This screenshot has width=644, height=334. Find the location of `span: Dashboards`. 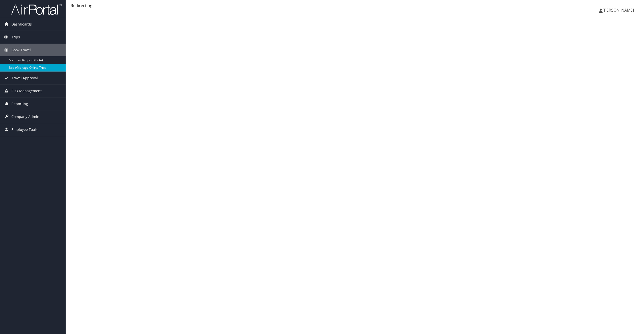

span: Dashboards is located at coordinates (21, 24).